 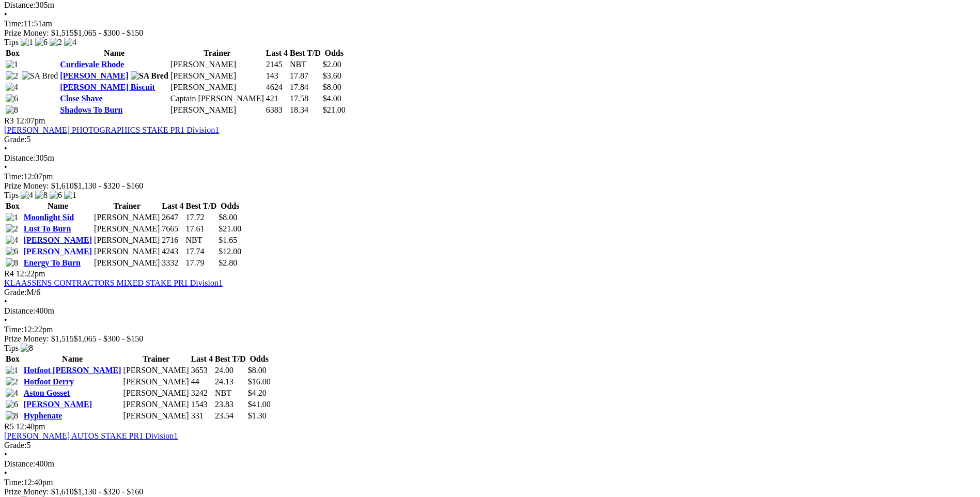 I want to click on div: 12:07pm, so click(x=490, y=177).